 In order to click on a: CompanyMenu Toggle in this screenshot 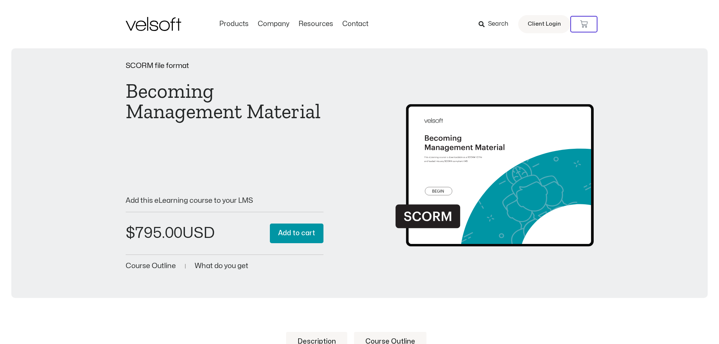, I will do `click(274, 24)`.